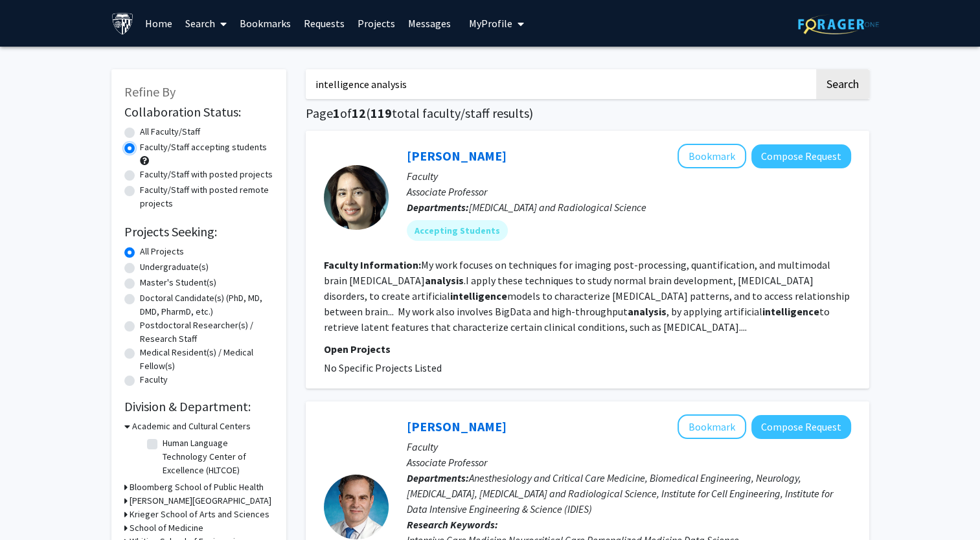  What do you see at coordinates (839, 24) in the screenshot?
I see `img: ForagerOne Logo` at bounding box center [839, 24].